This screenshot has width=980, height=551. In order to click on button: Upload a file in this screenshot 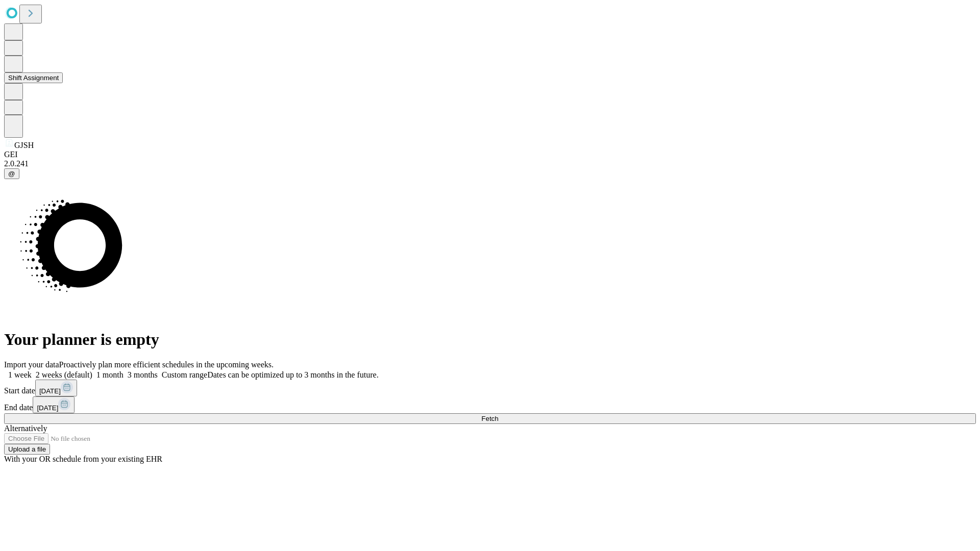, I will do `click(27, 449)`.